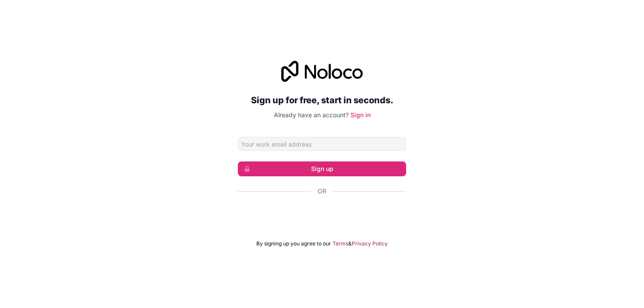  I want to click on h2: Sign up for free, start in seconds., so click(322, 100).